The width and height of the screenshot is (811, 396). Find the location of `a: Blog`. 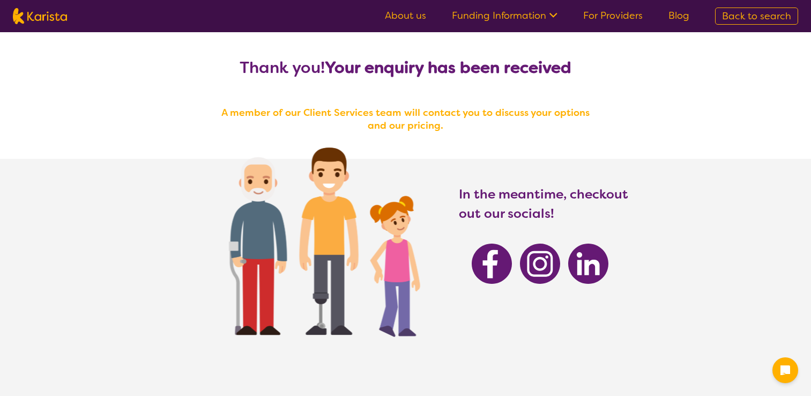

a: Blog is located at coordinates (679, 16).